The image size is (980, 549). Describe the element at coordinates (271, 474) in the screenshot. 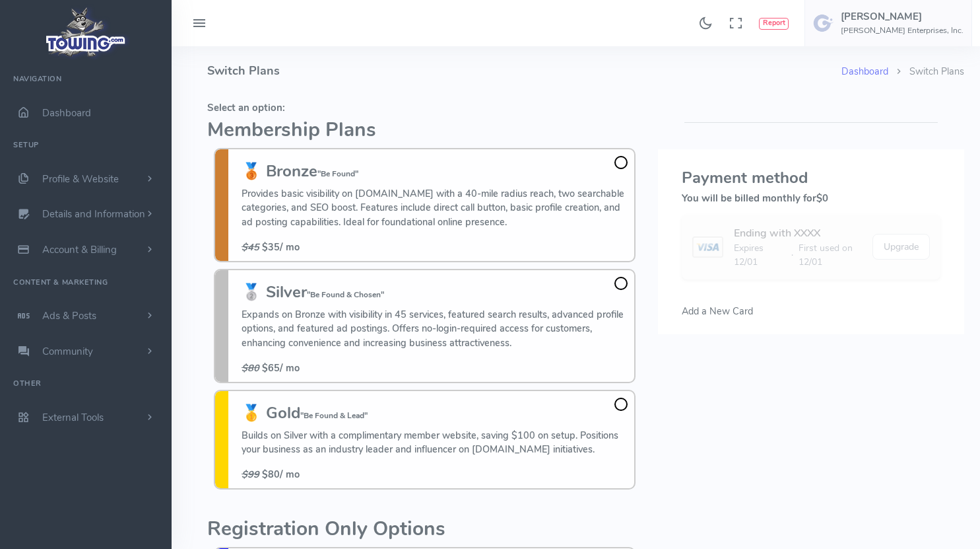

I see `b: $80` at that location.